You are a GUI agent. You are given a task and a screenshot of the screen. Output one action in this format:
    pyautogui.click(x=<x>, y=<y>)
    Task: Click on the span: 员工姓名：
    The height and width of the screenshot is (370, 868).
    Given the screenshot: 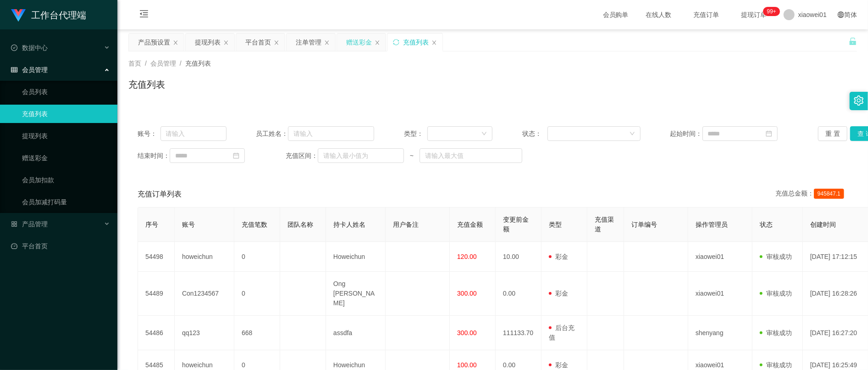 What is the action you would take?
    pyautogui.click(x=272, y=134)
    